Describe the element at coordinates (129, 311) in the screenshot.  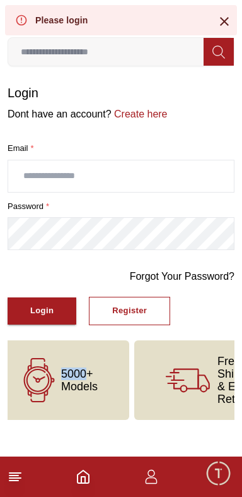
I see `a: Register` at that location.